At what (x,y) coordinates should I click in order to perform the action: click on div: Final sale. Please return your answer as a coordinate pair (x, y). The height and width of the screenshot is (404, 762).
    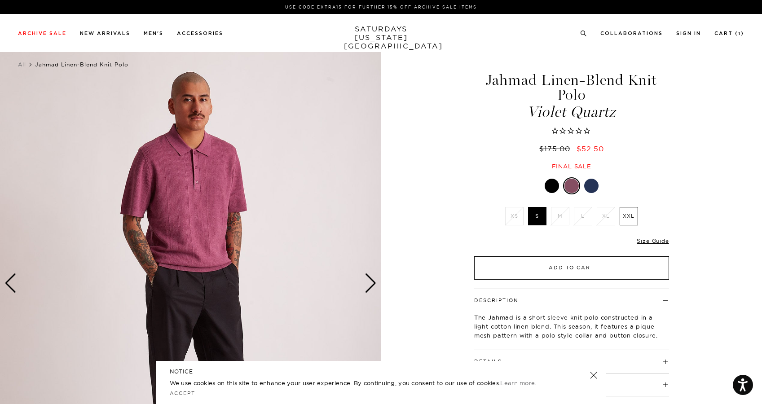
    Looking at the image, I should click on (572, 166).